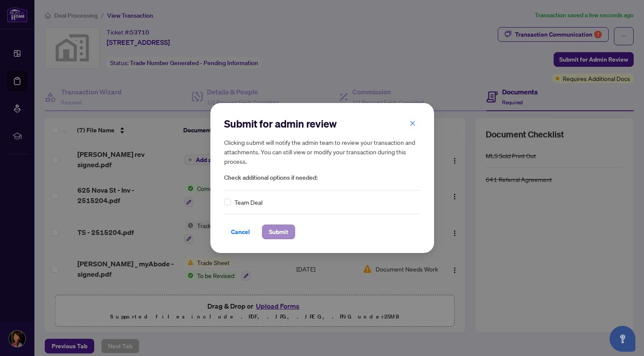 This screenshot has width=644, height=356. I want to click on h2: Submit for admin review, so click(322, 124).